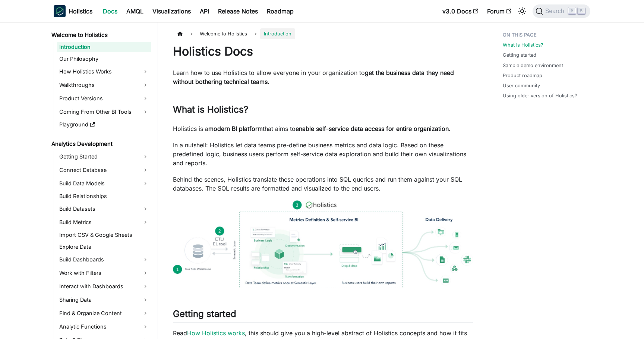 The image size is (644, 339). I want to click on nav: Docs sidebar, so click(102, 181).